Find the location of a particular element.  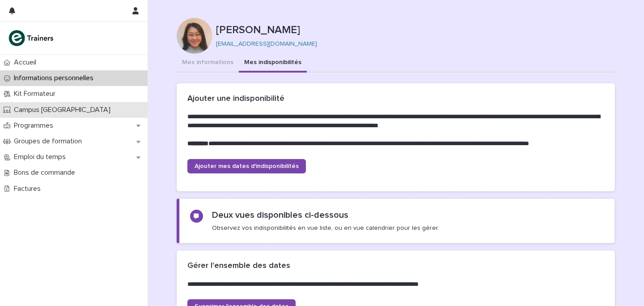

h2: Ajouter une indisponibilité is located at coordinates (236, 99).